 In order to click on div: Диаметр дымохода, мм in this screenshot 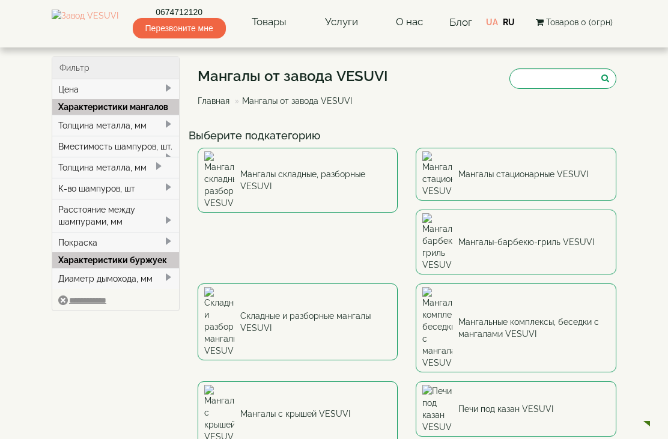, I will do `click(115, 278)`.